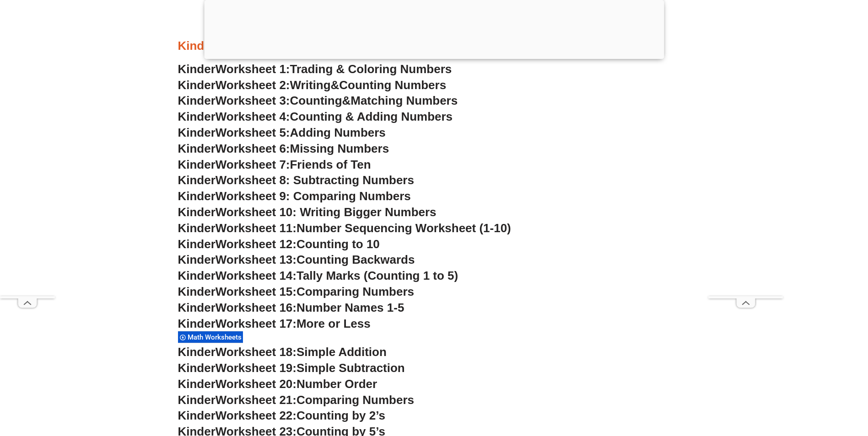 This screenshot has height=436, width=868. Describe the element at coordinates (338, 244) in the screenshot. I see `span: Counting to 10` at that location.